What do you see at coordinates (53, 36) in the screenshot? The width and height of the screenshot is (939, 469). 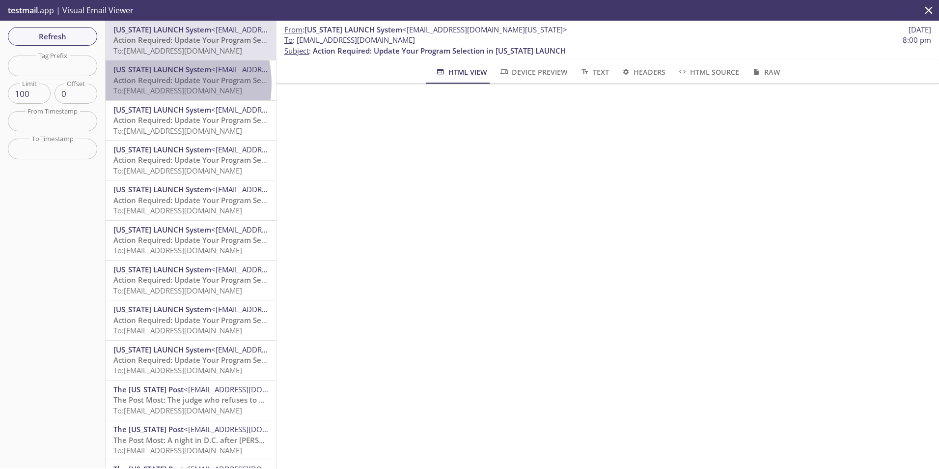 I see `button: Refresh` at bounding box center [53, 36].